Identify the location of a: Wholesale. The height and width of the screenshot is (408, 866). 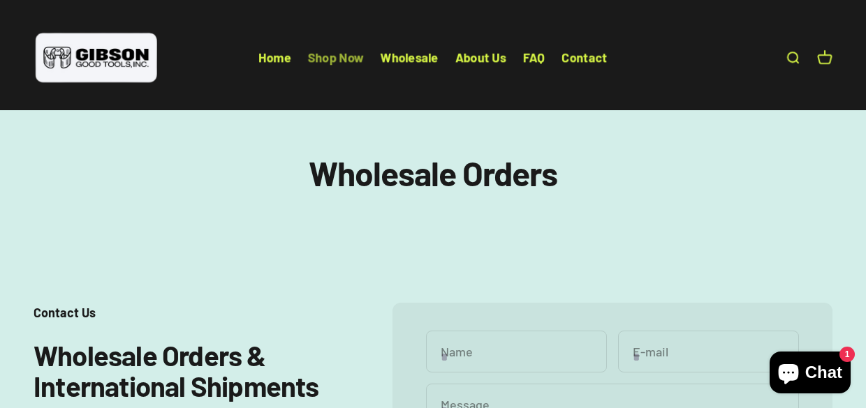
(409, 58).